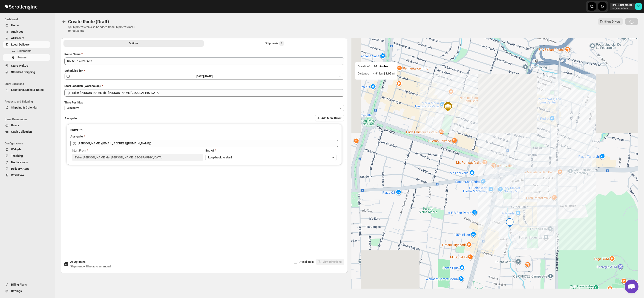  What do you see at coordinates (26, 25) in the screenshot?
I see `button: Home` at bounding box center [26, 25].